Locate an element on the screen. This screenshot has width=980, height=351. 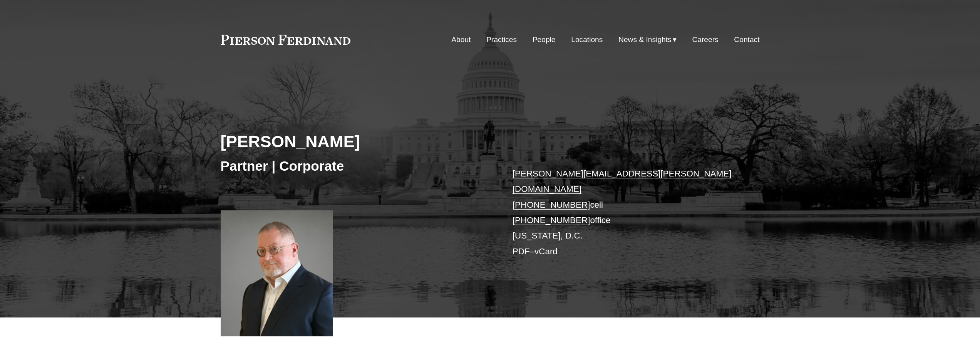
a: People is located at coordinates (544, 40).